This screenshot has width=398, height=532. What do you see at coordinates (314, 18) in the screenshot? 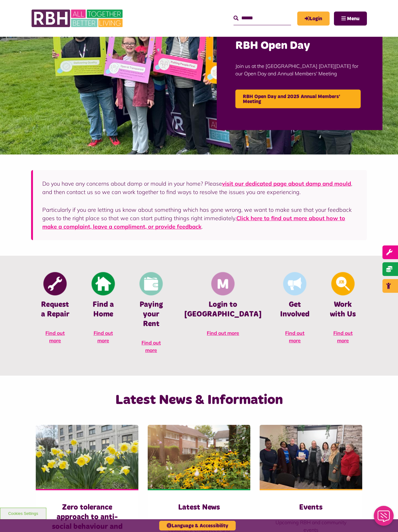
I see `a: MyRBH` at bounding box center [314, 18].